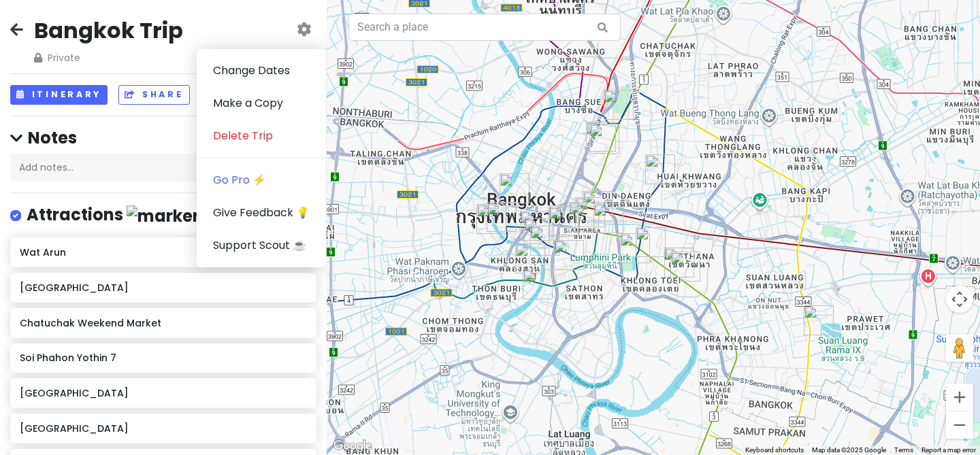 This screenshot has height=455, width=980. Describe the element at coordinates (530, 259) in the screenshot. I see `div: Stupid Stay` at that location.